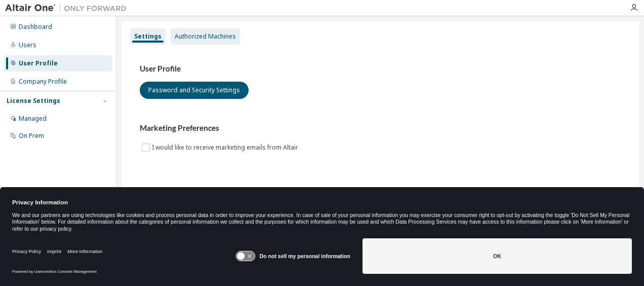 The height and width of the screenshot is (286, 644). Describe the element at coordinates (38, 63) in the screenshot. I see `div: User Profile` at that location.